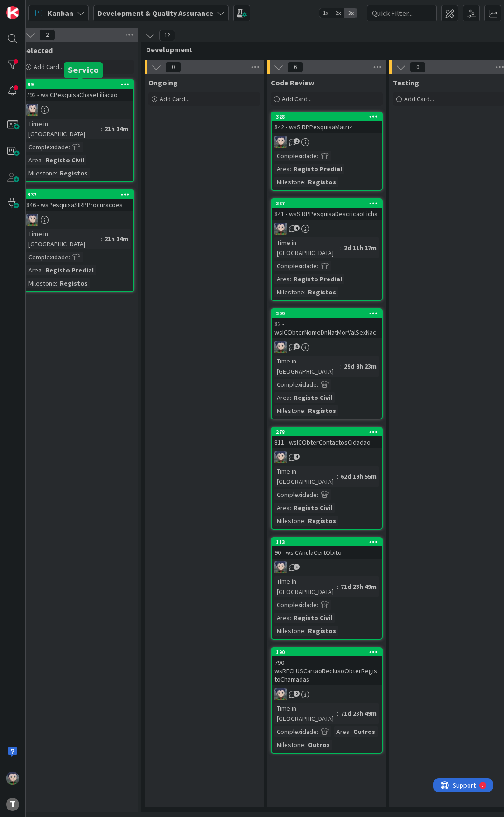  What do you see at coordinates (12, 804) in the screenshot?
I see `div: T` at bounding box center [12, 804].